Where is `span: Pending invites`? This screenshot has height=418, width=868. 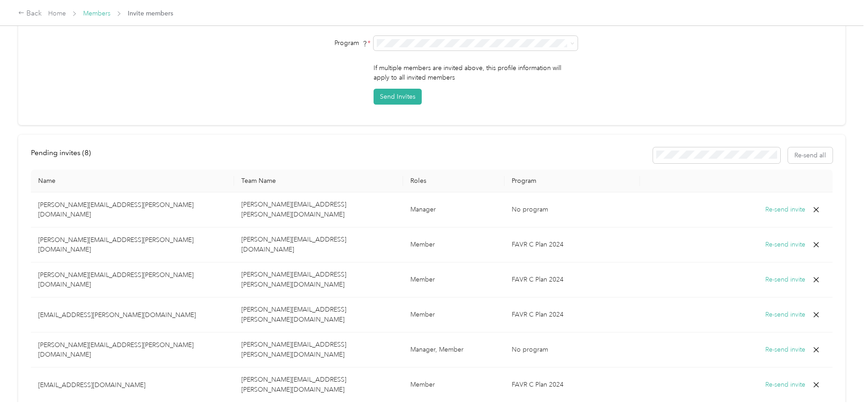
span: Pending invites is located at coordinates (61, 153).